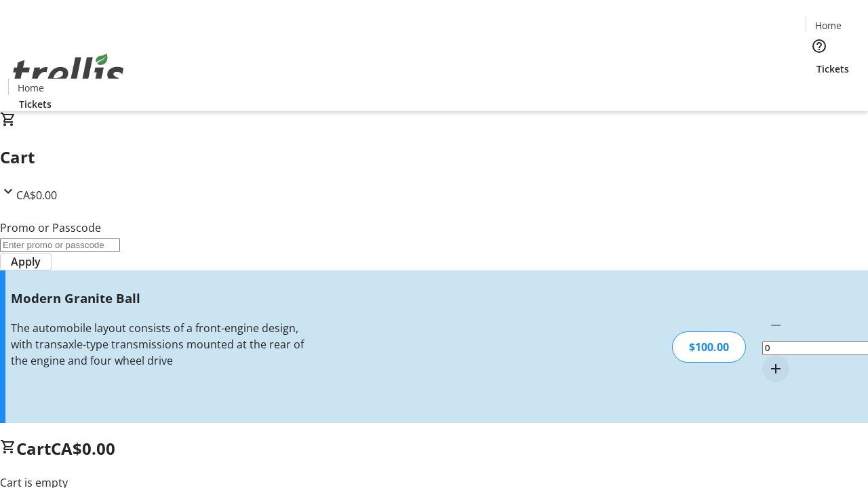 This screenshot has width=868, height=488. What do you see at coordinates (776, 369) in the screenshot?
I see `button: Increment by one` at bounding box center [776, 369].